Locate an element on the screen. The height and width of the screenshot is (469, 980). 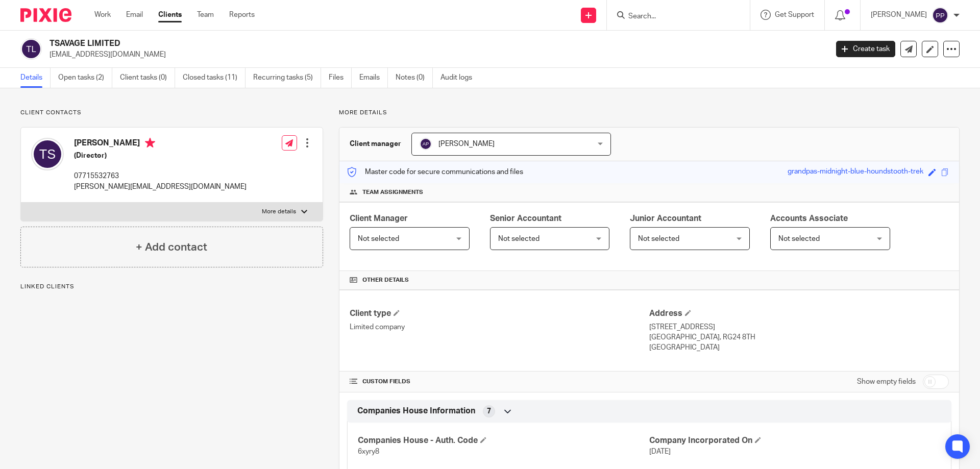
a: Team is located at coordinates (205, 15).